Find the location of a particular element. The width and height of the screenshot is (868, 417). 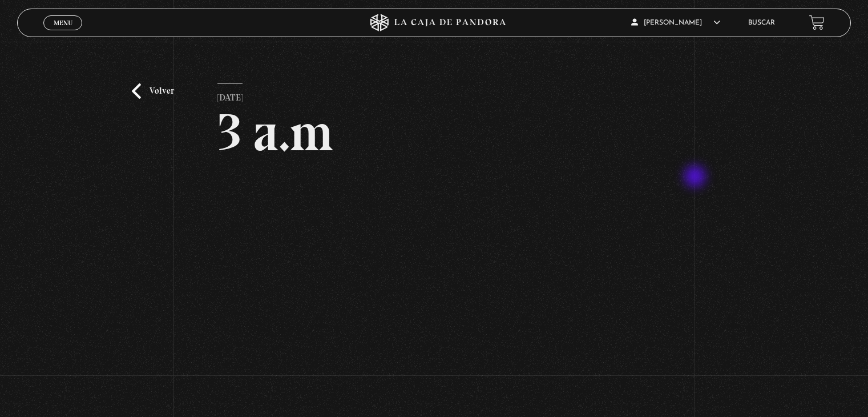

span: Menu is located at coordinates (63, 23).